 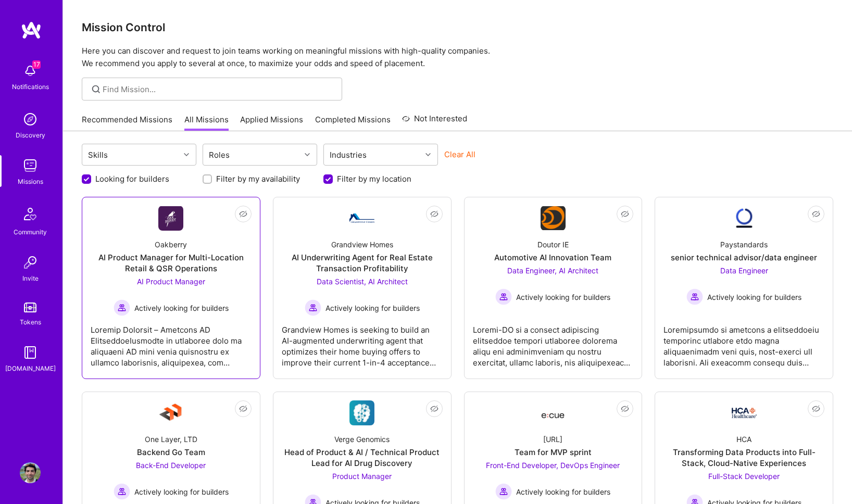 What do you see at coordinates (132, 178) in the screenshot?
I see `label: Looking for builders` at bounding box center [132, 178].